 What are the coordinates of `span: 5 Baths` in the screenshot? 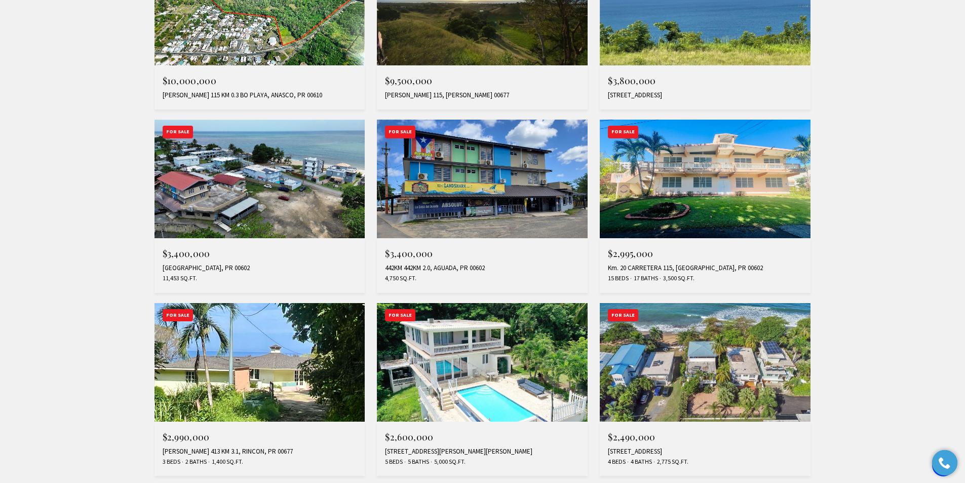 It's located at (417, 462).